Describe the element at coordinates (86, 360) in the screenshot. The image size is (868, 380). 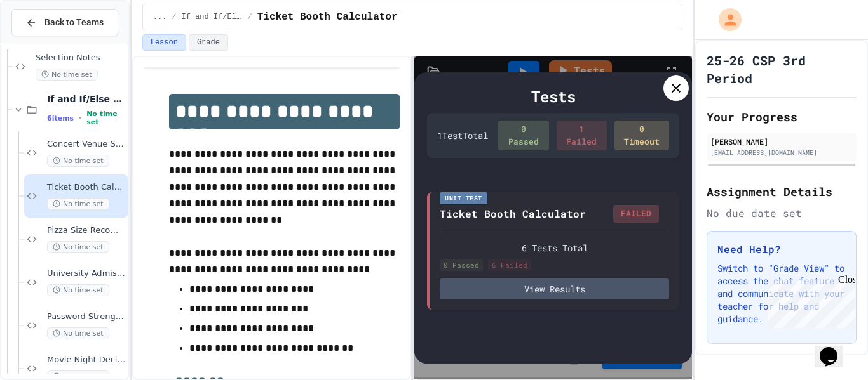
I see `span: Movie Night Decider` at that location.